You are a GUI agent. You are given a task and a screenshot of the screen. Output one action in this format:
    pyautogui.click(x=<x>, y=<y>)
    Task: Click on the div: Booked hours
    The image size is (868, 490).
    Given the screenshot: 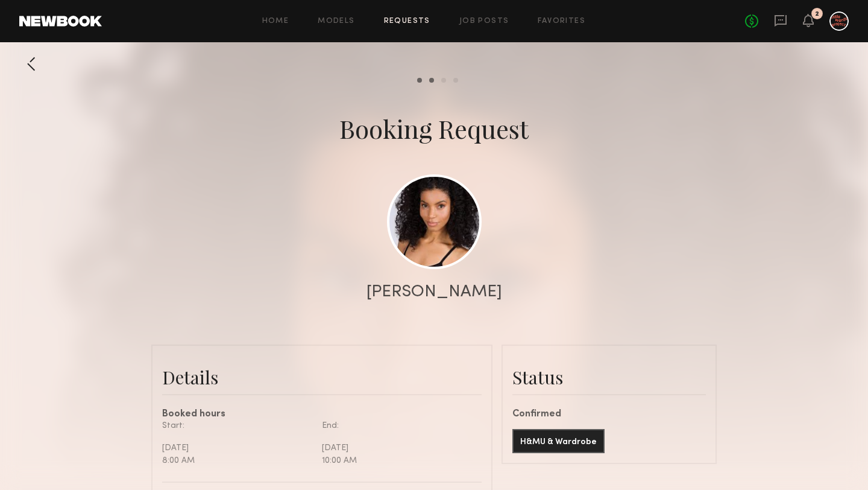 What is the action you would take?
    pyautogui.click(x=322, y=414)
    